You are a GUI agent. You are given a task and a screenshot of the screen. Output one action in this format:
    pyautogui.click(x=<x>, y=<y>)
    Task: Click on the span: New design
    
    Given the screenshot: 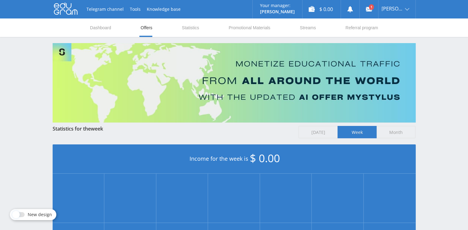 What is the action you would take?
    pyautogui.click(x=40, y=215)
    